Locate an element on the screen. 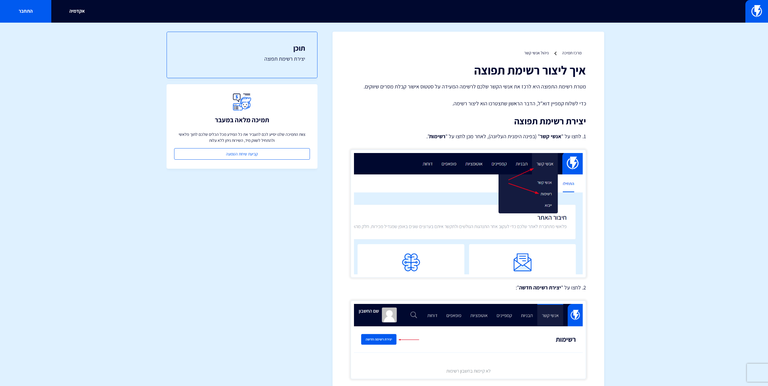 The image size is (768, 386). strong: יצירת רשימה is located at coordinates (547, 287).